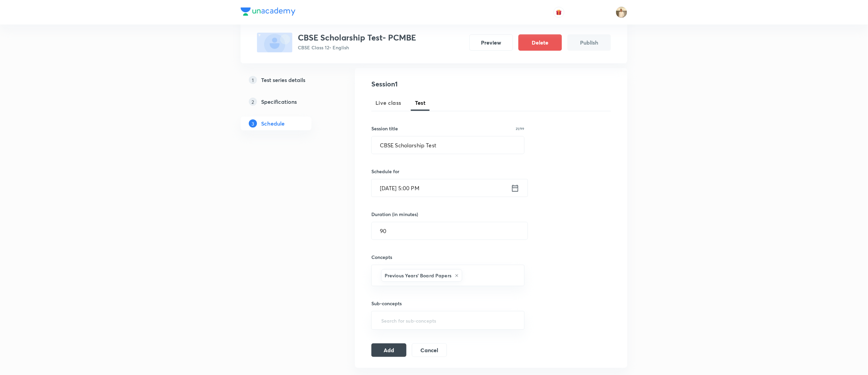 This screenshot has height=375, width=868. Describe the element at coordinates (357, 47) in the screenshot. I see `p: CBSE Class 12 • English` at that location.